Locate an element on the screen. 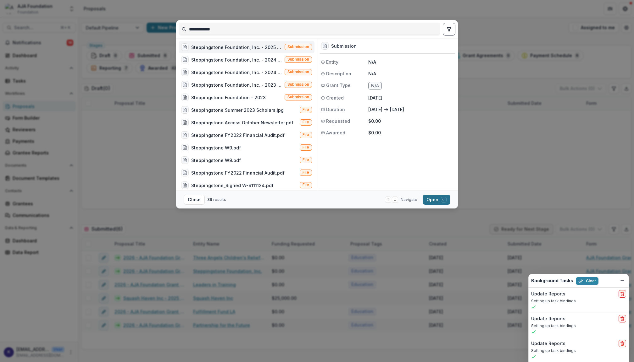 This screenshot has width=634, height=362. button: Dismiss is located at coordinates (622, 281).